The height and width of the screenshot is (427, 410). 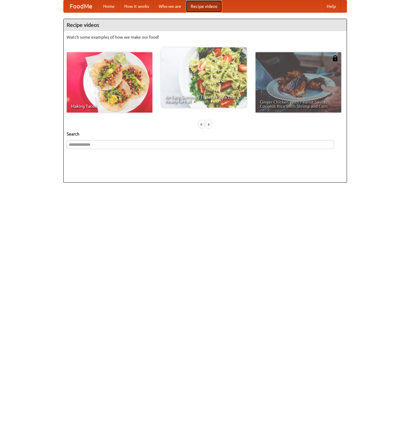 I want to click on span: Making Tacos, so click(x=109, y=106).